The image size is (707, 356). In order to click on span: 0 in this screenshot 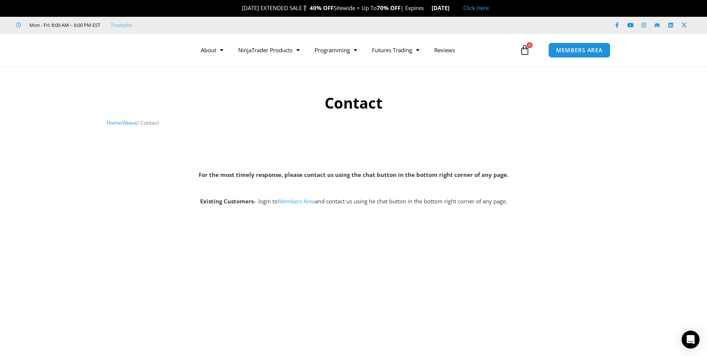, I will do `click(530, 45)`.